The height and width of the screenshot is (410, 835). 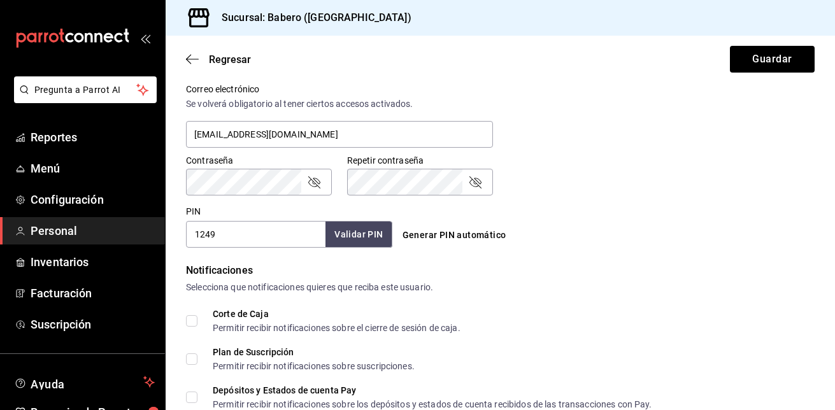 I want to click on div: Plan de Suscripción, so click(x=313, y=352).